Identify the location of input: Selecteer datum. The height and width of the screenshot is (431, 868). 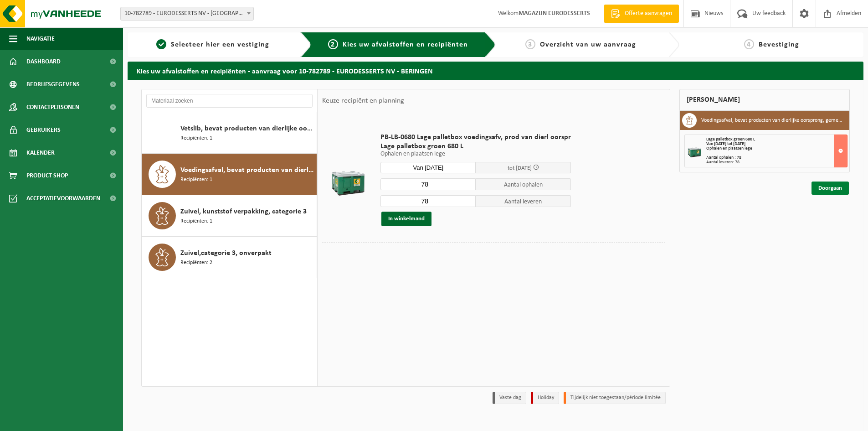
(428, 167).